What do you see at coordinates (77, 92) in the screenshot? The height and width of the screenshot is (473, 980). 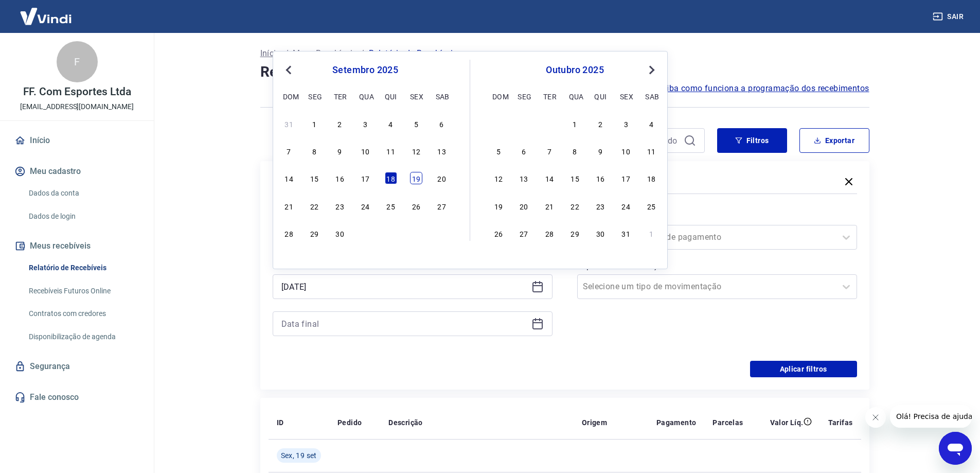 I see `p: FF. Com Esportes Ltda` at bounding box center [77, 92].